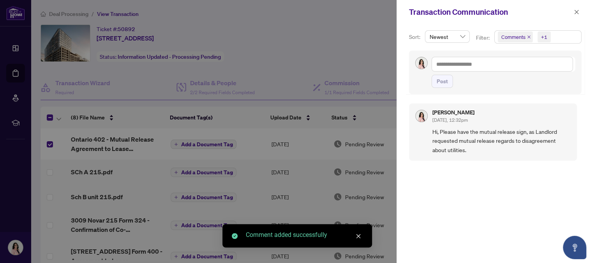 Image resolution: width=594 pixels, height=263 pixels. I want to click on span: Newest, so click(447, 37).